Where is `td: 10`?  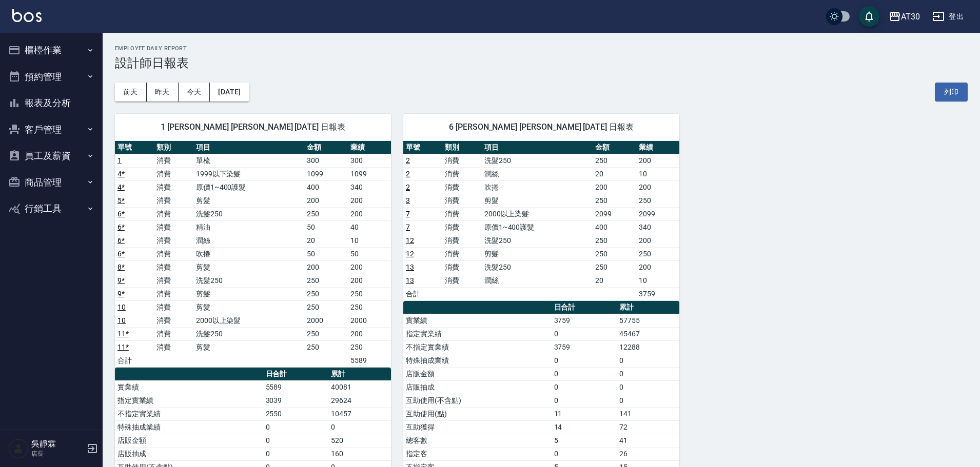
td: 10 is located at coordinates (657, 174).